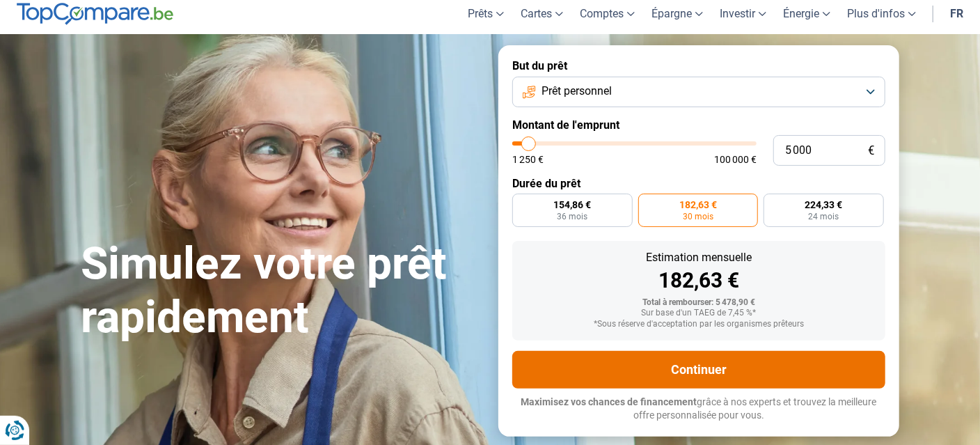 Image resolution: width=980 pixels, height=445 pixels. I want to click on label: But du prêt, so click(698, 65).